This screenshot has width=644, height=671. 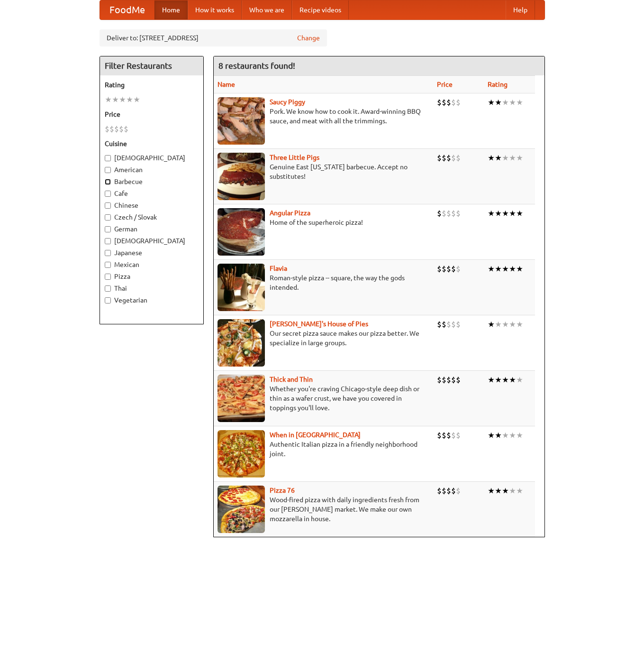 What do you see at coordinates (108, 217) in the screenshot?
I see `input: Czech / Slovak` at bounding box center [108, 217].